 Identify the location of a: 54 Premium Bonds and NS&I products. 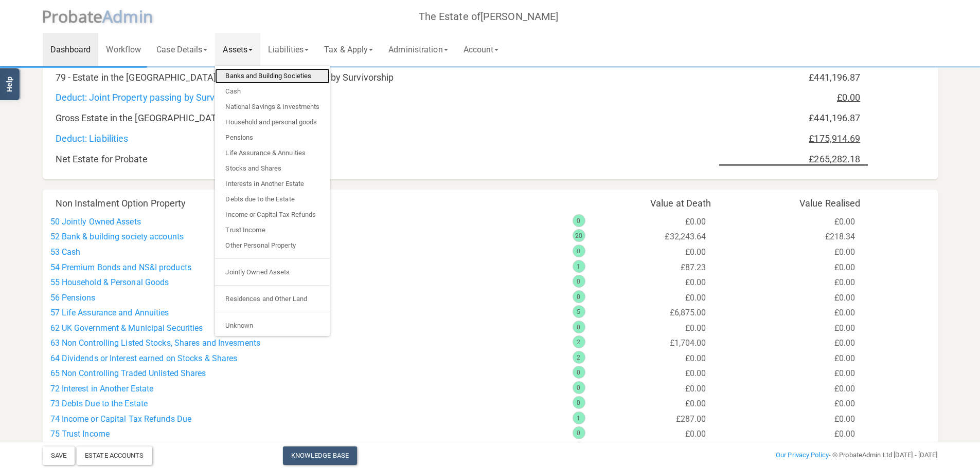
(120, 267).